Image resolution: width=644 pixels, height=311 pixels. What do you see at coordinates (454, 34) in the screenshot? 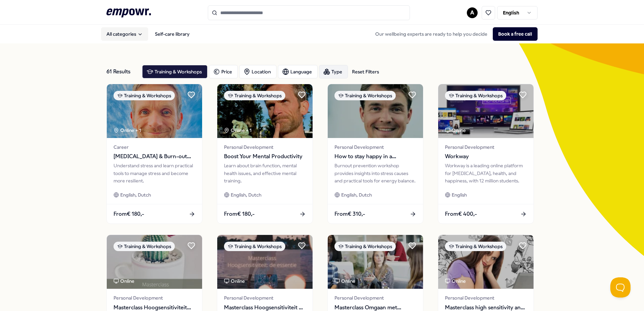
I see `div: Our wellbeing experts are ready to help you decide` at bounding box center [454, 34].